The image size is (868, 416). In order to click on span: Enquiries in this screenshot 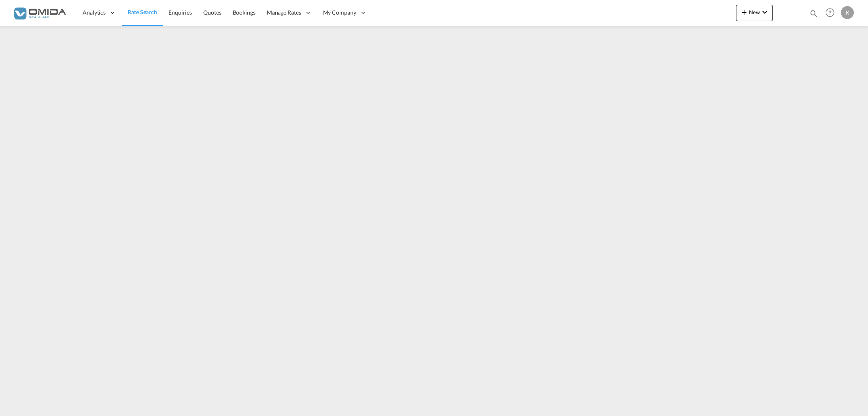, I will do `click(180, 12)`.